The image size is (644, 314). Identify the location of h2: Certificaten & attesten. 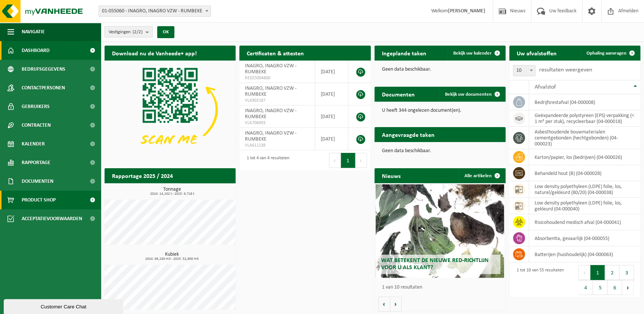
(275, 53).